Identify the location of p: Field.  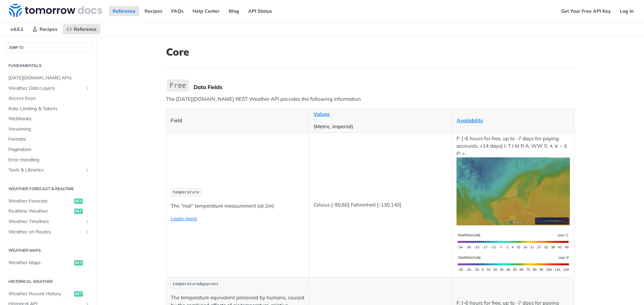
(238, 120).